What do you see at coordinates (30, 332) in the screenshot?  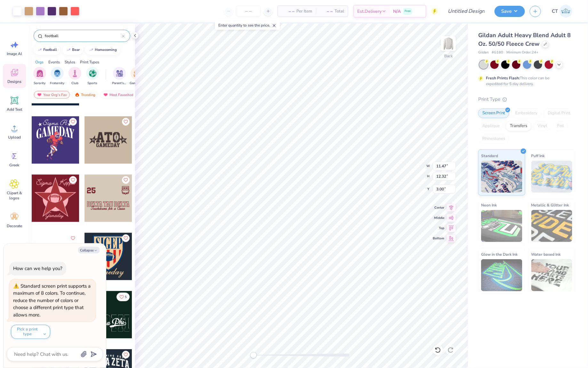 I see `button: Pick a print type` at bounding box center [30, 332].